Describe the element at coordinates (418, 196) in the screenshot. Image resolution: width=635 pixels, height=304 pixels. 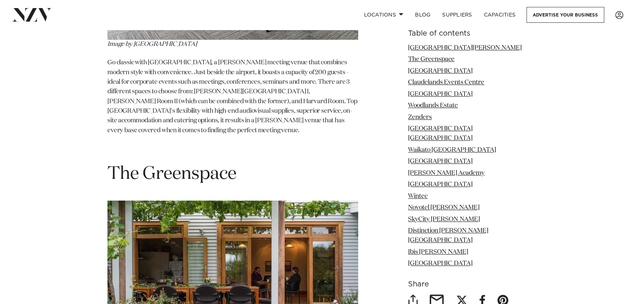
I see `a: Wintec` at that location.